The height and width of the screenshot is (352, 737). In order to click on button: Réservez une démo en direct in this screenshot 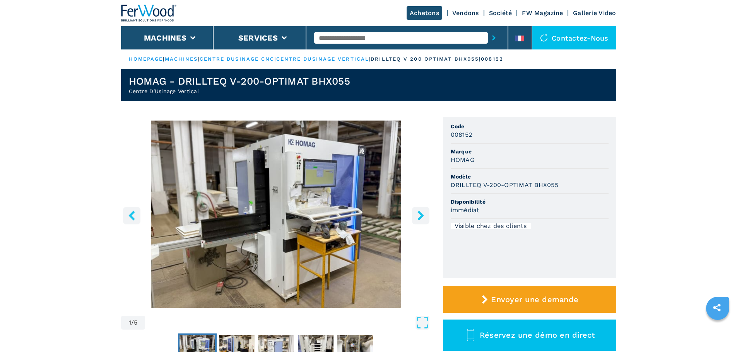, I will do `click(530, 335)`.